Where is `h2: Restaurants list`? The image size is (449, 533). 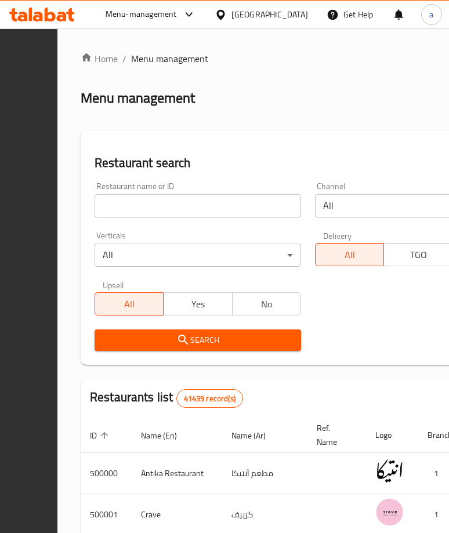
h2: Restaurants list is located at coordinates (166, 398).